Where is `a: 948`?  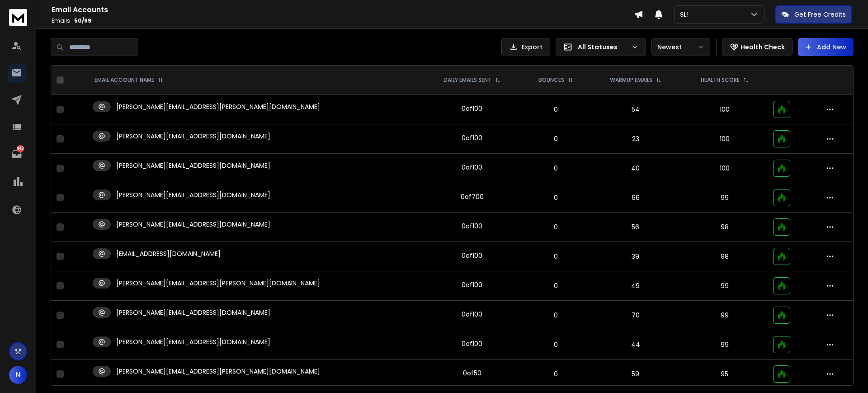
a: 948 is located at coordinates (17, 154).